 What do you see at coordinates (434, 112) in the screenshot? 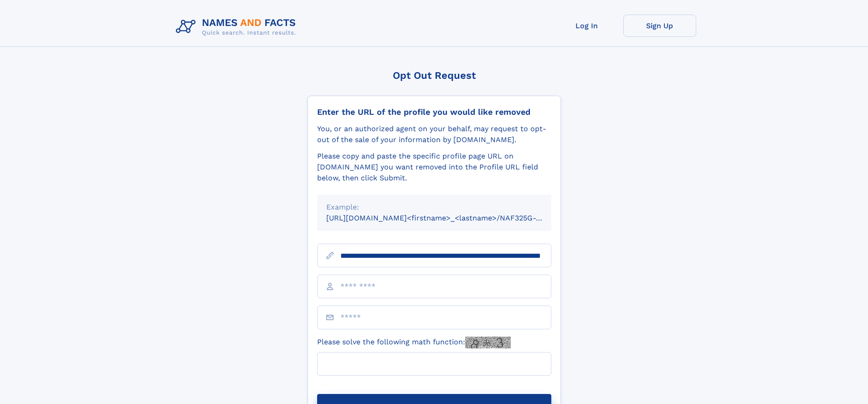
I see `div: Enter the URL of the profile you would like removed` at bounding box center [434, 112].